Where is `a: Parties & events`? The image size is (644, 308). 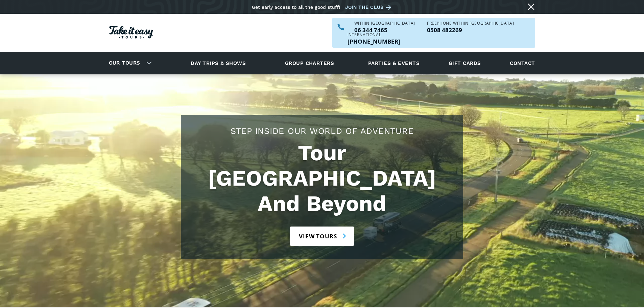
a: Parties & events is located at coordinates (394, 63).